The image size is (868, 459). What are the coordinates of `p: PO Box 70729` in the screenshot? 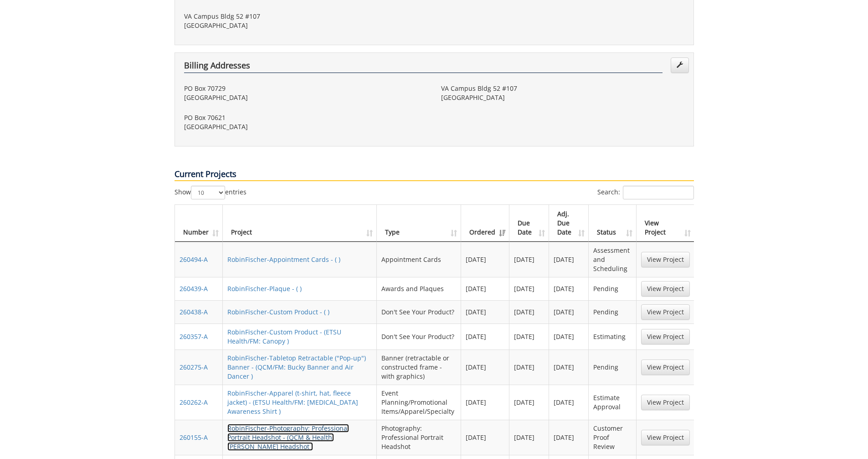 It's located at (306, 89).